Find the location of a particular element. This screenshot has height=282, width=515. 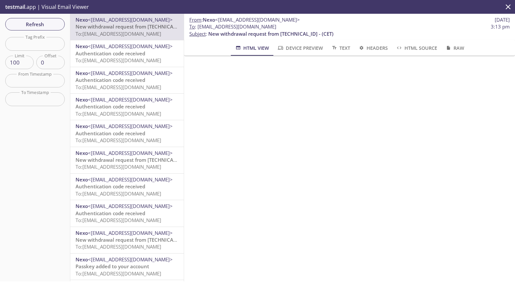

span: HTML Source is located at coordinates (416, 48).